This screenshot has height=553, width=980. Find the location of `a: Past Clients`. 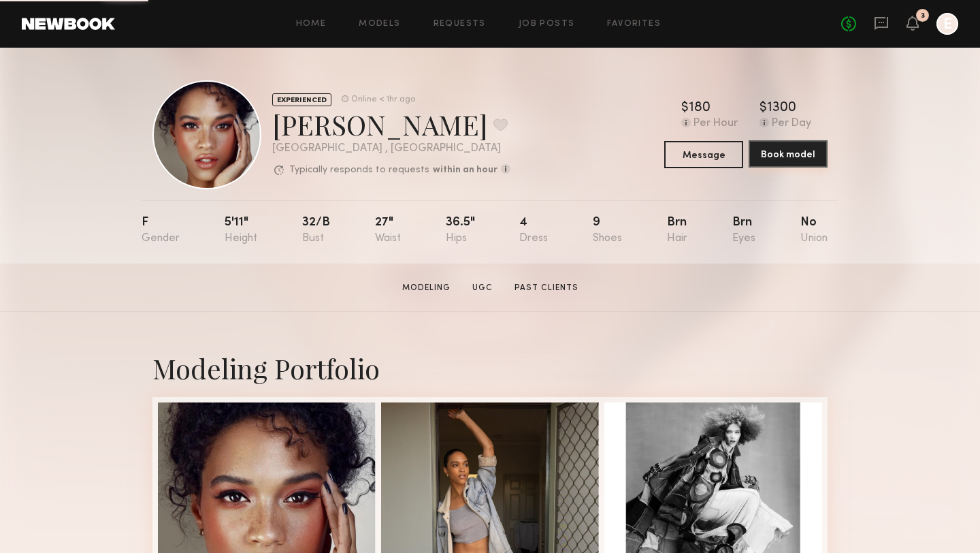

a: Past Clients is located at coordinates (547, 288).